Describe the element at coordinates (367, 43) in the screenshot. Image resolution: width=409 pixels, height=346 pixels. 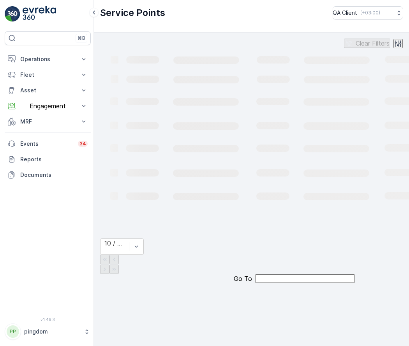
I see `button: Clear Filters` at that location.